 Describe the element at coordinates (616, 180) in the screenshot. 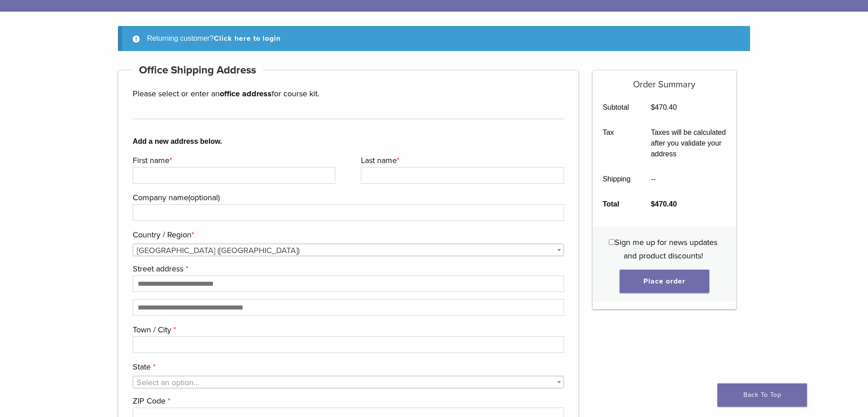

I see `th: Shipping` at that location.